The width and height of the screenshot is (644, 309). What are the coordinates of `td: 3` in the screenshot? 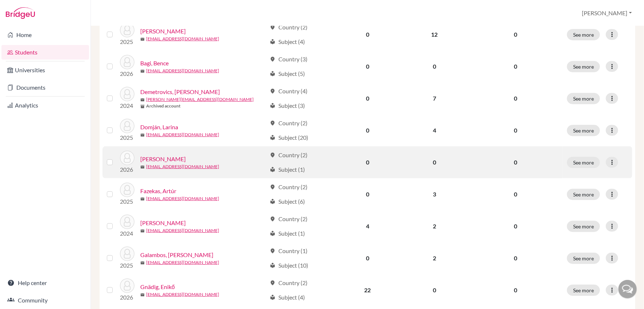 It's located at (434, 194).